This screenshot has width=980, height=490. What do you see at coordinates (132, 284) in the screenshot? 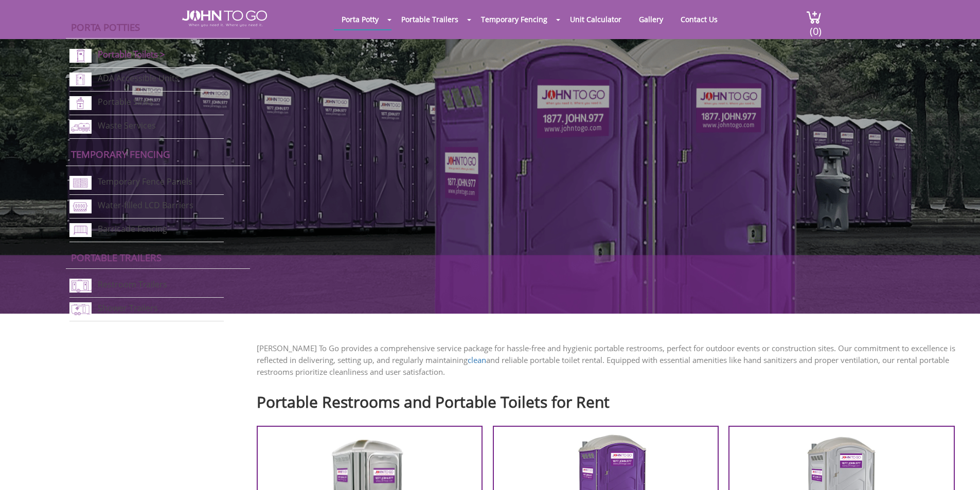
I see `a: Restroom Trailers` at bounding box center [132, 284].